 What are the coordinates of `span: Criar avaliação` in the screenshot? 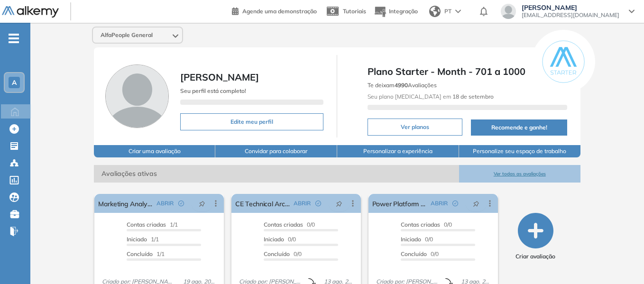 It's located at (536, 256).